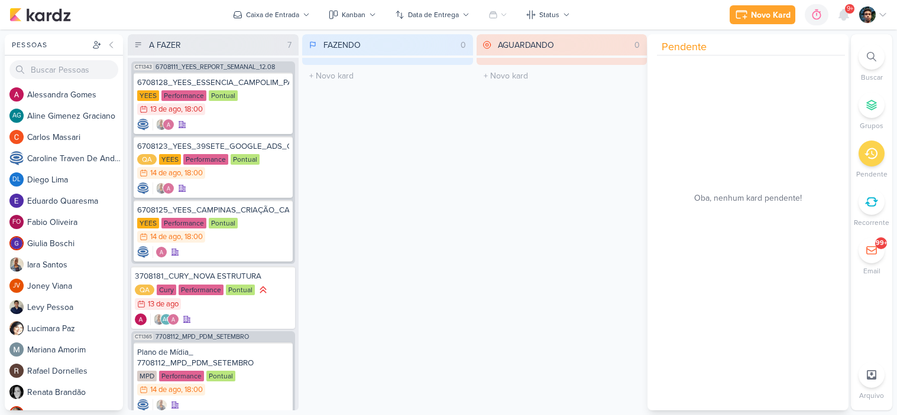 This screenshot has width=897, height=415. What do you see at coordinates (213, 147) in the screenshot?
I see `div: 6708123_YEES_39SETE_GOOGLE_ADS_CRIAR_GRUPO_DE_ANÚNCIOS` at bounding box center [213, 147].